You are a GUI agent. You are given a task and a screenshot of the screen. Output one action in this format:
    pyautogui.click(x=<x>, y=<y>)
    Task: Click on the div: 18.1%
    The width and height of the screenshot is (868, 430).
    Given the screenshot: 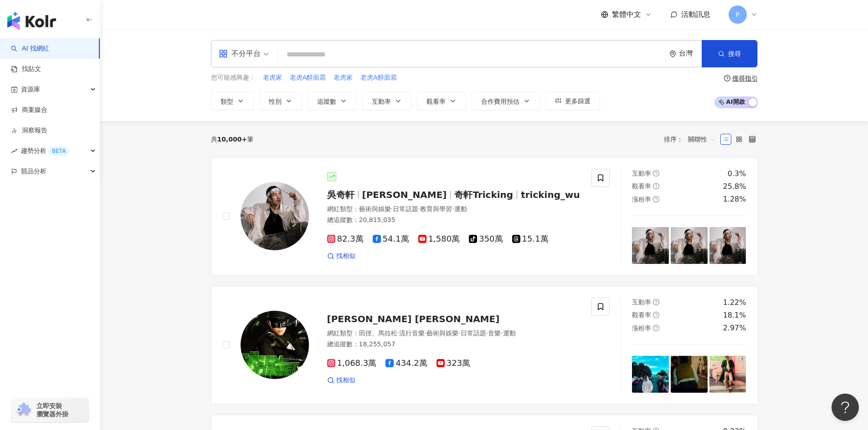 What is the action you would take?
    pyautogui.click(x=734, y=316)
    